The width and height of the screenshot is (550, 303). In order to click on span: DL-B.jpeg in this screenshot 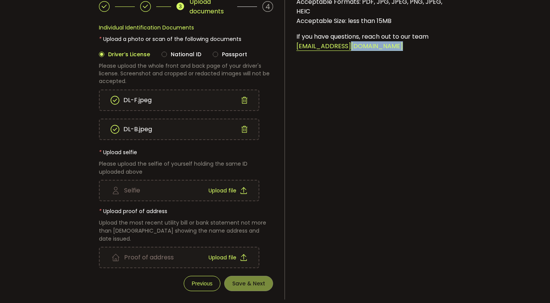, I will do `click(138, 129)`.